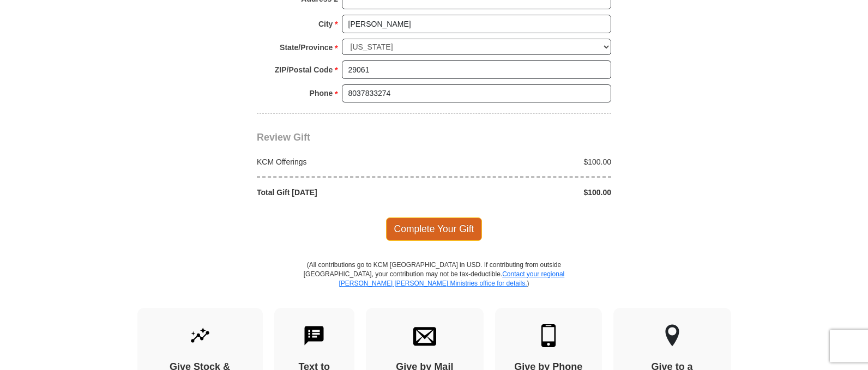 This screenshot has height=370, width=868. Describe the element at coordinates (425, 336) in the screenshot. I see `img: envelope.svg` at that location.